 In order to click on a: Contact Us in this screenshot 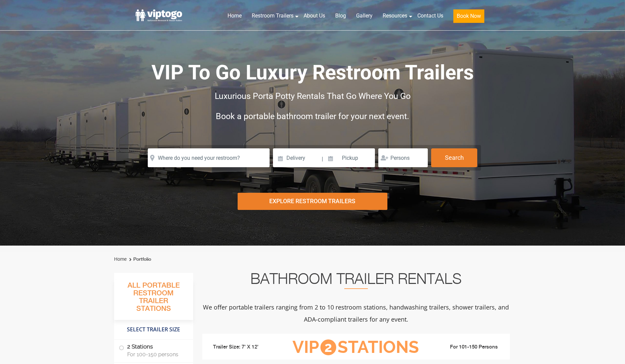, I will do `click(430, 16)`.